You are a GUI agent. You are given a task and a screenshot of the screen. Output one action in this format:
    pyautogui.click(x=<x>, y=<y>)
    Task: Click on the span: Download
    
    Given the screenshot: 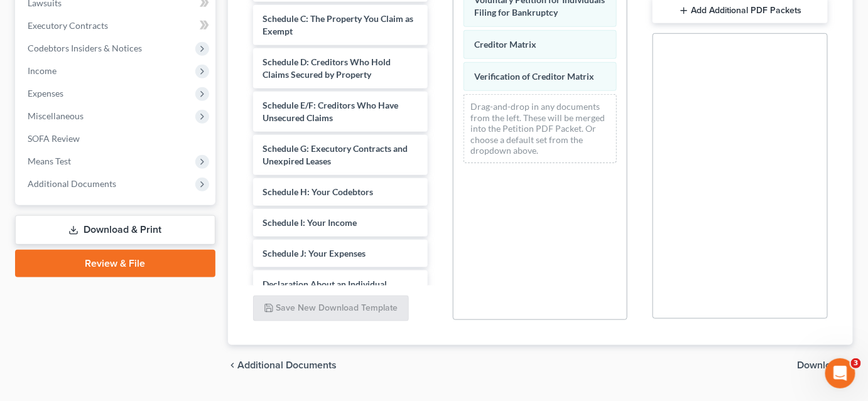 What is the action you would take?
    pyautogui.click(x=820, y=366)
    